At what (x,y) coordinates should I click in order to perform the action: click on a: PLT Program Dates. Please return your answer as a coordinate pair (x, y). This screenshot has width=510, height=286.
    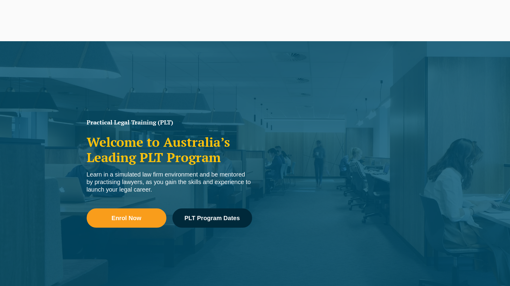
    Looking at the image, I should click on (212, 218).